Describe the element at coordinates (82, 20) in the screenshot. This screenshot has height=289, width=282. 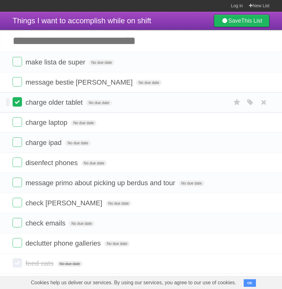
I see `span: Things I want to accomplish while on shift` at that location.